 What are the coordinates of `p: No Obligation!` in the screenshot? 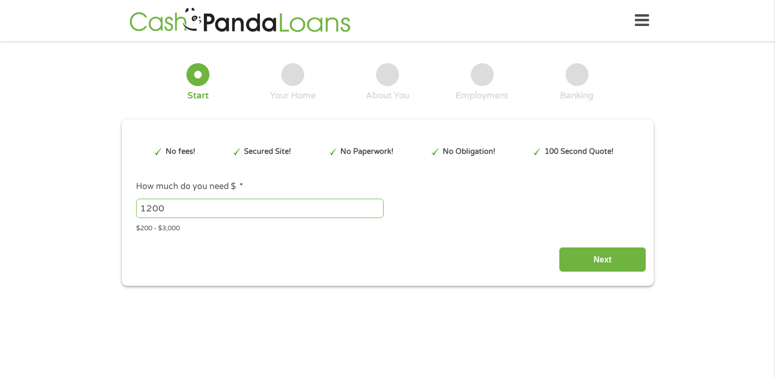 It's located at (469, 152).